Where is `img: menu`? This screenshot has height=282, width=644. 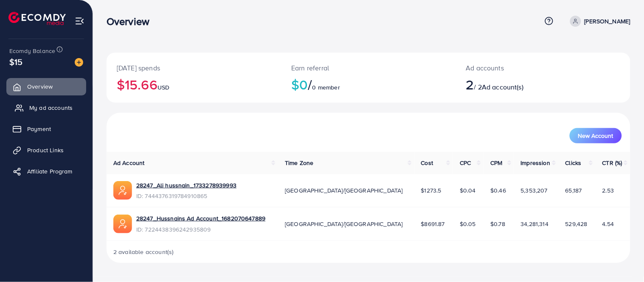
img: menu is located at coordinates (79, 21).